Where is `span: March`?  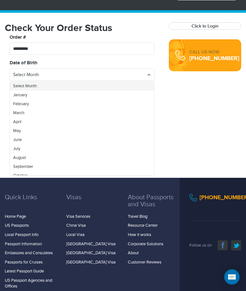
span: March is located at coordinates (19, 113).